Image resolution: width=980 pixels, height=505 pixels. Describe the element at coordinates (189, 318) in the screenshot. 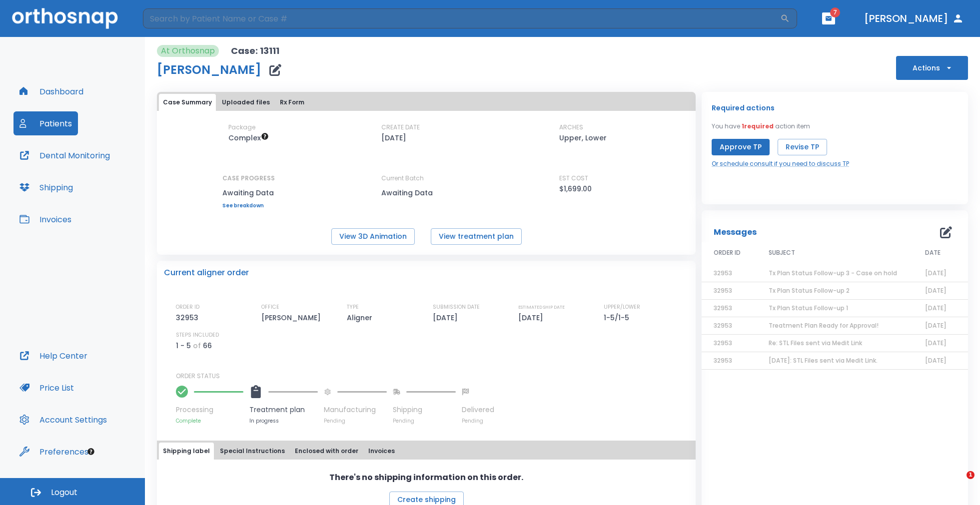

I see `p: 32953` at that location.